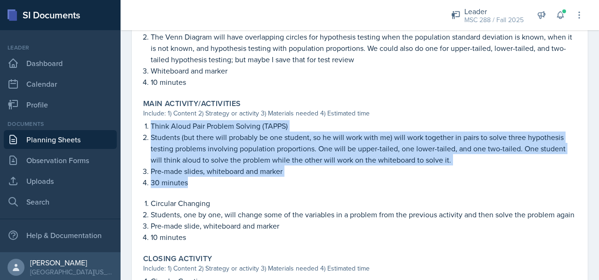 Image resolution: width=599 pixels, height=280 pixels. Describe the element at coordinates (60, 105) in the screenshot. I see `a: Profile` at that location.